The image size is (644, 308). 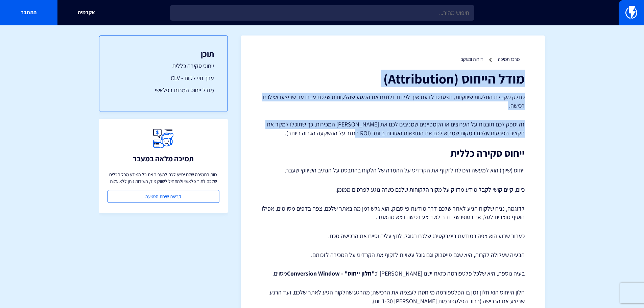 What do you see at coordinates (393, 297) in the screenshot?
I see `p: חלון הייחוס הוא חלון זמן בו הפלטפורמה מייחסת לעצמה את הרכישה; מהרגע שהלקוח הגיע לאתר שלכם, ועד הר...` at bounding box center [393, 297].